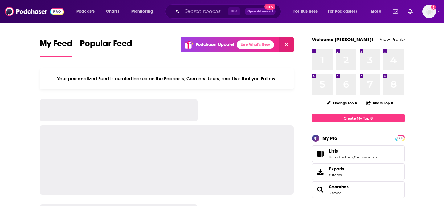 The image size is (444, 206). Describe the element at coordinates (336, 175) in the screenshot. I see `span: 8 items` at that location.